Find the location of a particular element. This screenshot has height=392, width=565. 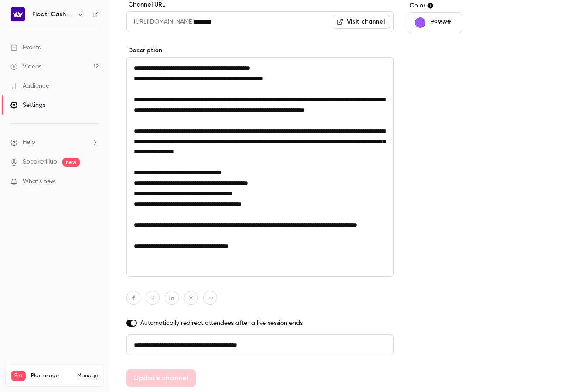

span: new is located at coordinates (71, 162).